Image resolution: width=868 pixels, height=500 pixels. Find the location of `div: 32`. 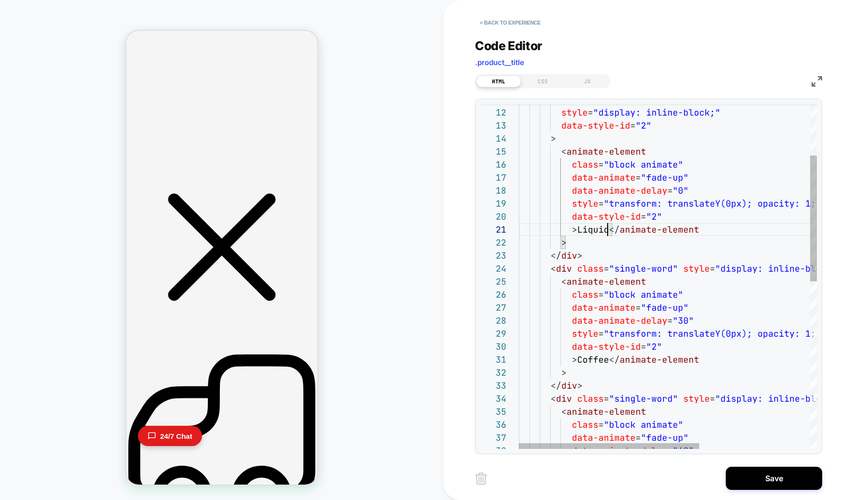

div: 32 is located at coordinates (493, 372).